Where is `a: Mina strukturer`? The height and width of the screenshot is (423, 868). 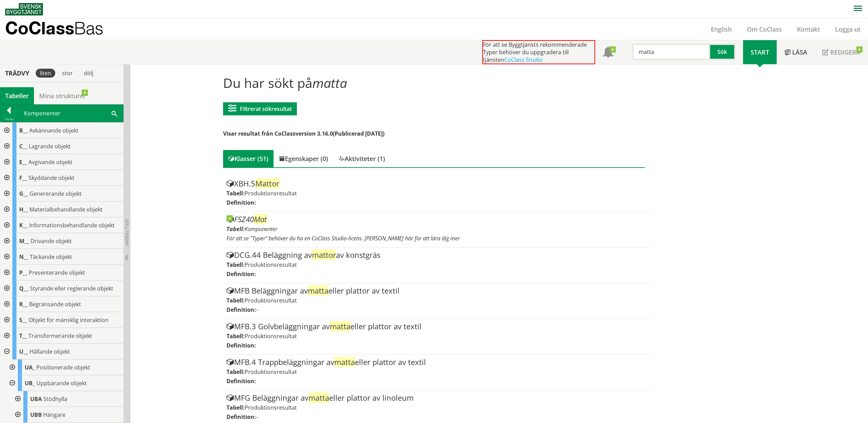
a: Mina strukturer is located at coordinates (62, 96).